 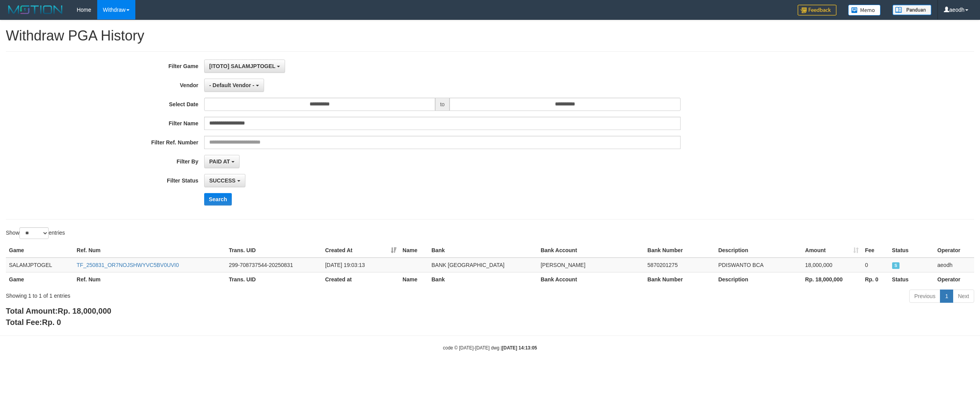 What do you see at coordinates (832, 265) in the screenshot?
I see `td: 18,000,000` at bounding box center [832, 265].